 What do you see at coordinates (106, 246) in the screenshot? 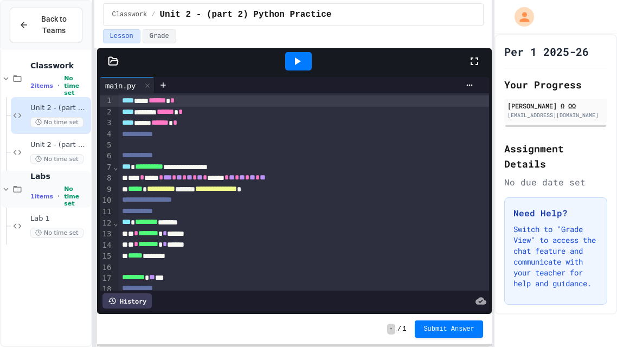
I see `div: 14` at bounding box center [106, 246].